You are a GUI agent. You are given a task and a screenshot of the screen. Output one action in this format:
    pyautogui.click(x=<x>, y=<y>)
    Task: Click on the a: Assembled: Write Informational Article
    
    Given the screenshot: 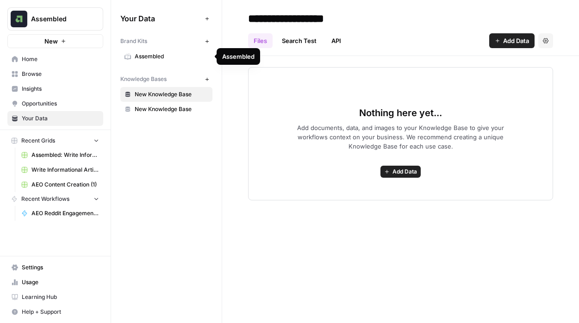 What is the action you would take?
    pyautogui.click(x=60, y=155)
    